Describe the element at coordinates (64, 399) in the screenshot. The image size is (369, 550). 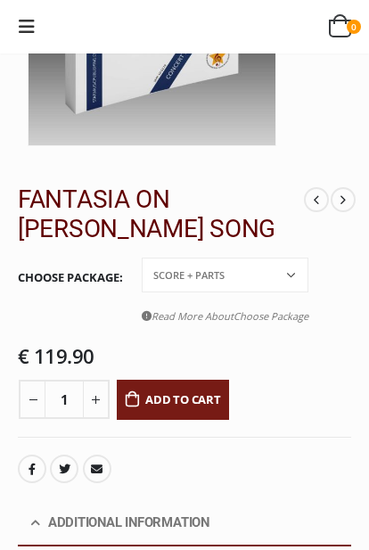
I see `input: Product quantity` at that location.